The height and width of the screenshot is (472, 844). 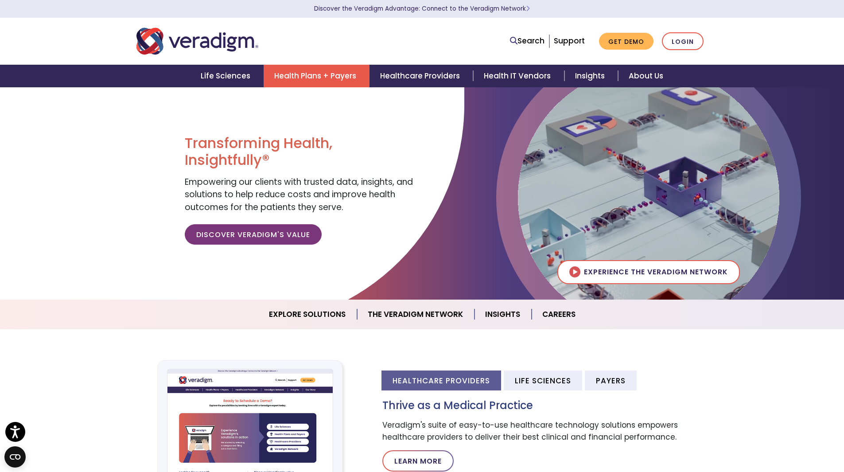 What do you see at coordinates (422, 8) in the screenshot?
I see `a: Discover the Veradigm Advantage: Connect to the Veradigm NetworkLearn More` at bounding box center [422, 8].